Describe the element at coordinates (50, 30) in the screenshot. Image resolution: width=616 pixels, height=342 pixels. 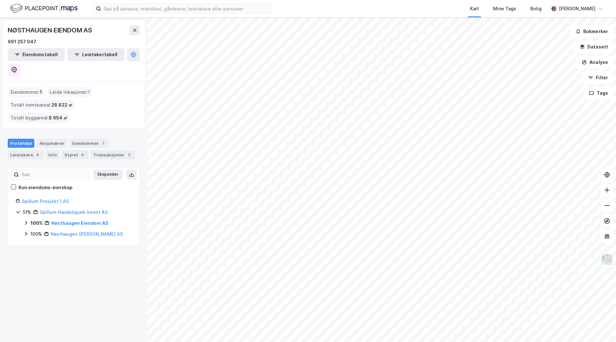
I see `div: NØSTHAUGEN EIENDOM AS` at that location.